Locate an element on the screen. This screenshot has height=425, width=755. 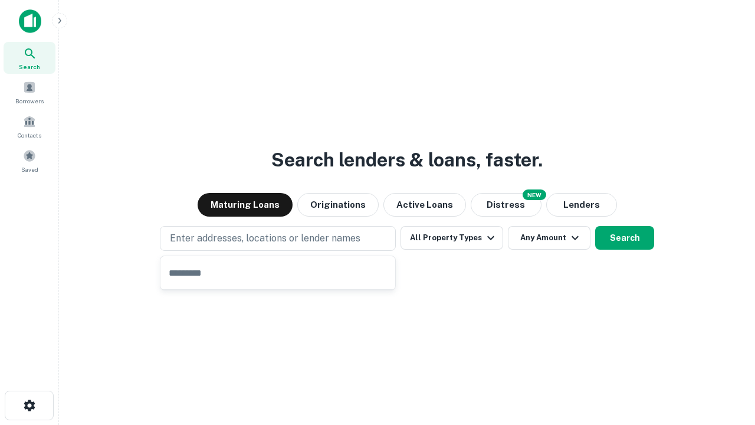
button: Search distressed loans with lien and other non-mortgage details. is located at coordinates (506, 205).